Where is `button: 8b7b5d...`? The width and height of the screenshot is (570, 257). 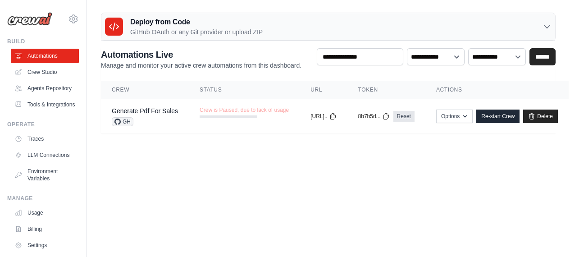 button: 8b7b5d... is located at coordinates (374, 116).